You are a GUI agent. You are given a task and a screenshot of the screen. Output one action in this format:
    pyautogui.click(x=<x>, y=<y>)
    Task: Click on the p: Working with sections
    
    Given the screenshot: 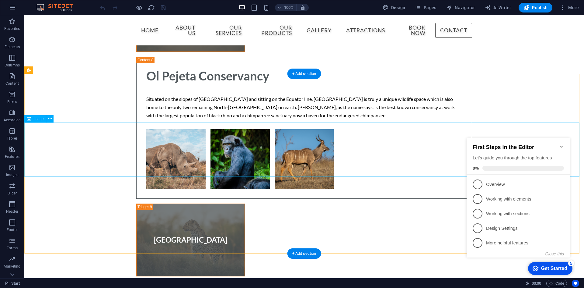 What is the action you would take?
    pyautogui.click(x=58, y=84)
    